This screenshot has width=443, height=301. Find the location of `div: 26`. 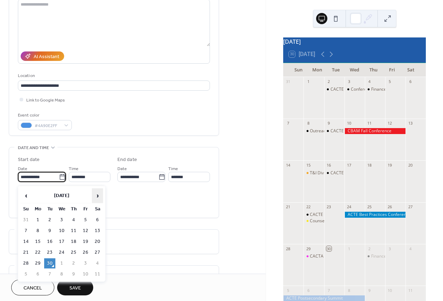

div: 26 is located at coordinates (390, 207).